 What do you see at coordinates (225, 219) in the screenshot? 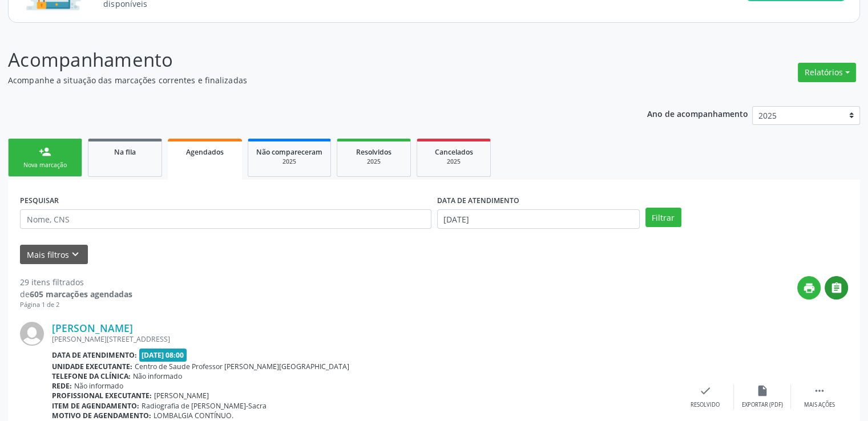
I see `input: Nome, CNS` at bounding box center [225, 219].